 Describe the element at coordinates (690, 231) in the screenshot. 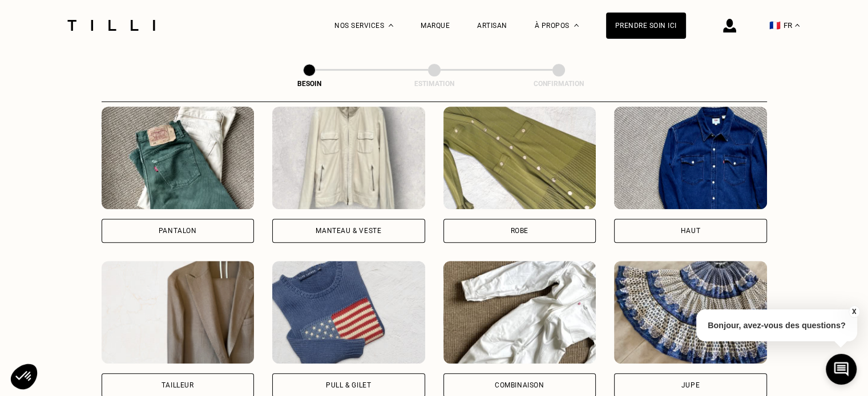

I see `div: Haut` at that location.